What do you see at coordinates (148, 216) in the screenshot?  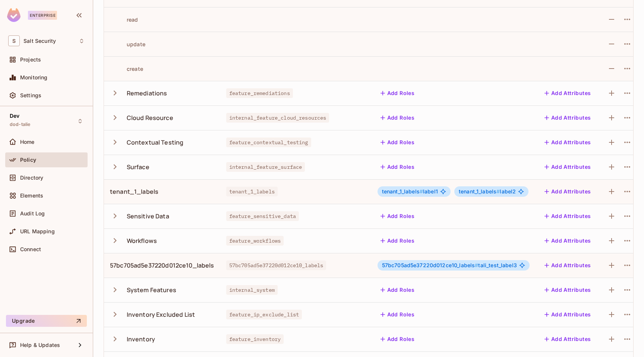 I see `div: Sensitive Data` at bounding box center [148, 216].